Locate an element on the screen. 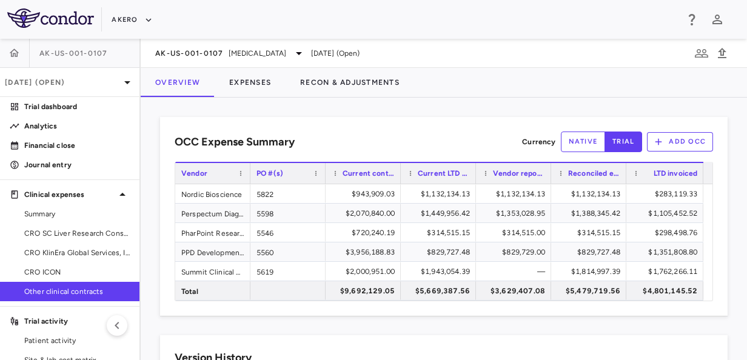 Image resolution: width=747 pixels, height=360 pixels. div: 5598 is located at coordinates (288, 213).